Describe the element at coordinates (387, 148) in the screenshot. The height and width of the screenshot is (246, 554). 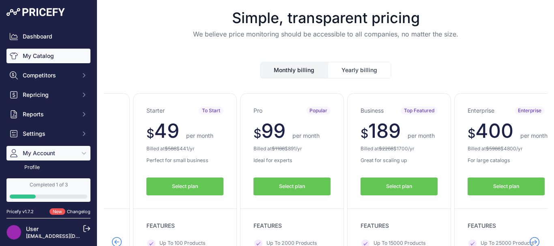
I see `span: 2268` at that location.